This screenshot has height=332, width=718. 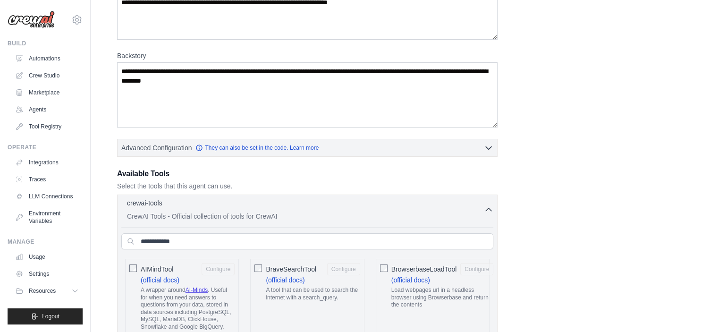 I want to click on a: Traces, so click(x=47, y=179).